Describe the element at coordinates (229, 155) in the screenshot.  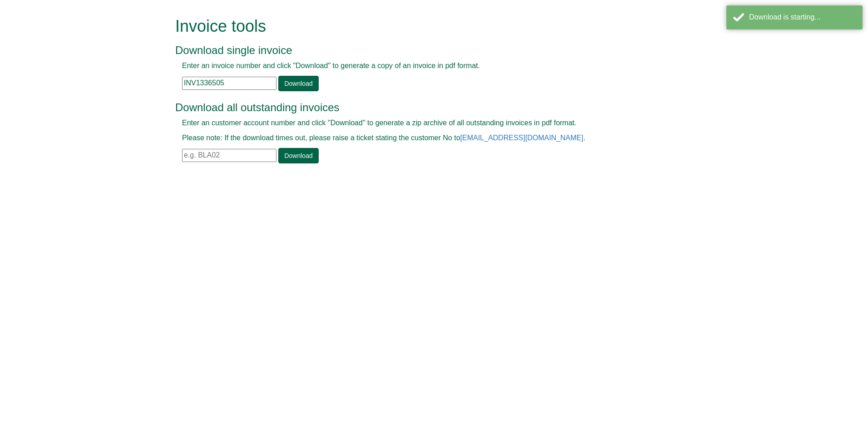
I see `input: e.g. BLA02` at that location.